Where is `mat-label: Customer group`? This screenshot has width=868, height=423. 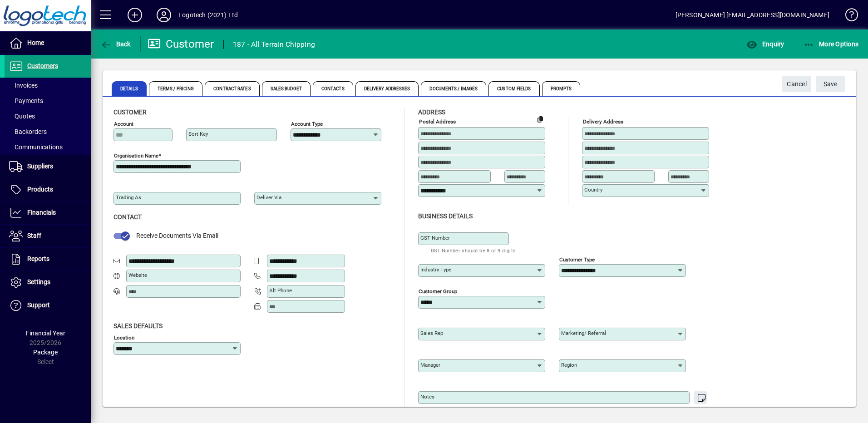 mat-label: Customer group is located at coordinates (437, 291).